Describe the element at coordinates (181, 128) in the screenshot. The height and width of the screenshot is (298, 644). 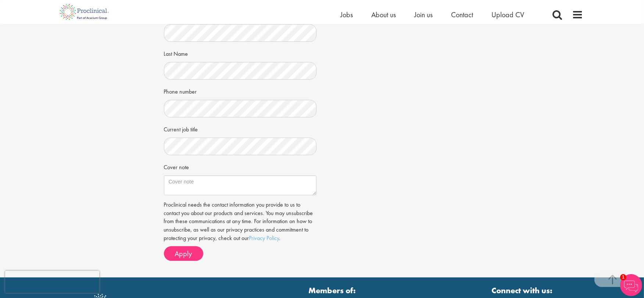
I see `label: Current job title` at that location.